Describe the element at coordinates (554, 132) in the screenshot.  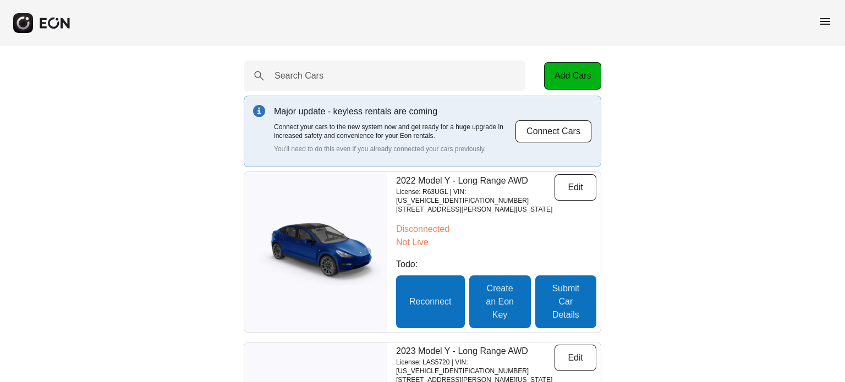
I see `button: Connect Cars` at that location.